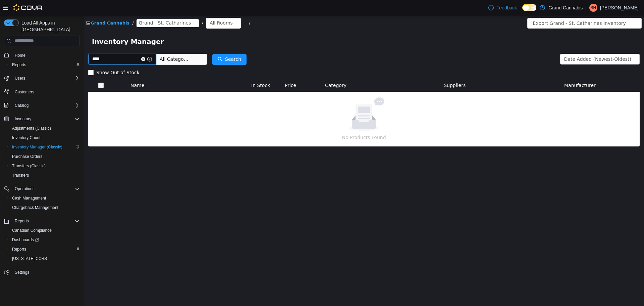 The width and height of the screenshot is (644, 306). I want to click on i: icon: shop, so click(4, 8).